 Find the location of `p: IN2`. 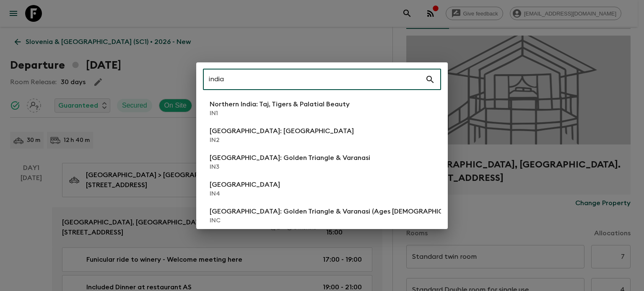

p: IN2 is located at coordinates (282, 140).